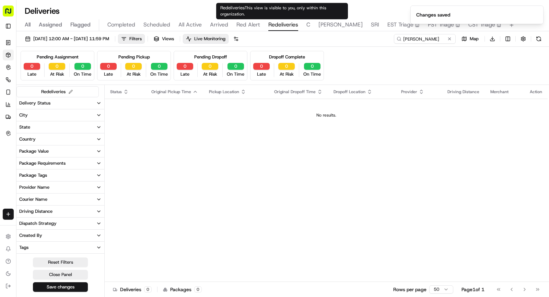 The image size is (549, 297). What do you see at coordinates (33, 199) in the screenshot?
I see `div: Courier Name` at bounding box center [33, 199].